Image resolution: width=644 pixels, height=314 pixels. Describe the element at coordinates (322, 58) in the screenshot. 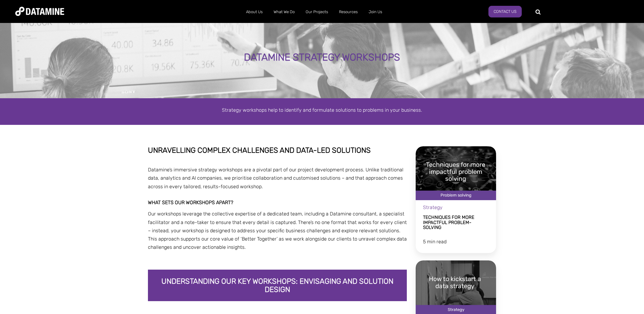

I see `div: DATAMINE STRATEGY WORKSHOPS` at that location.